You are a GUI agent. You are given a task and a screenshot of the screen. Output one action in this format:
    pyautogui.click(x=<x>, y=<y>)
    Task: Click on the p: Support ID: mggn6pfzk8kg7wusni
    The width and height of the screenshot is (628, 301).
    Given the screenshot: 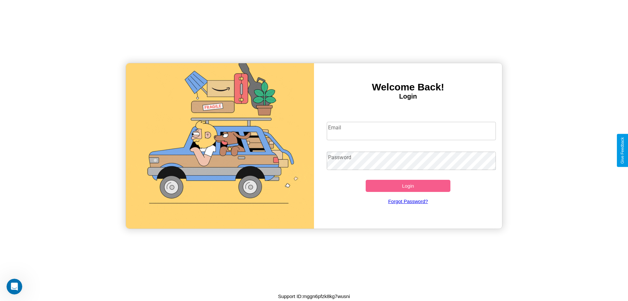 What is the action you would take?
    pyautogui.click(x=314, y=296)
    